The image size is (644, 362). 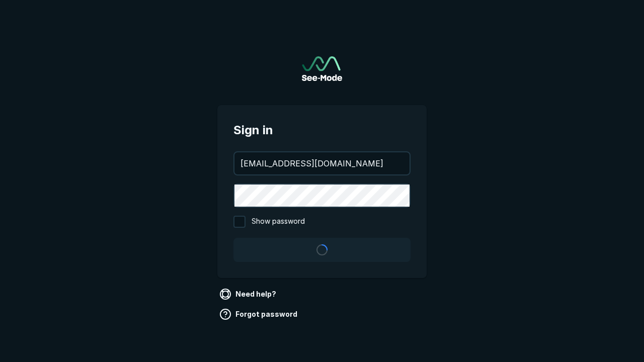 I want to click on img: See-Mode Logo, so click(x=322, y=69).